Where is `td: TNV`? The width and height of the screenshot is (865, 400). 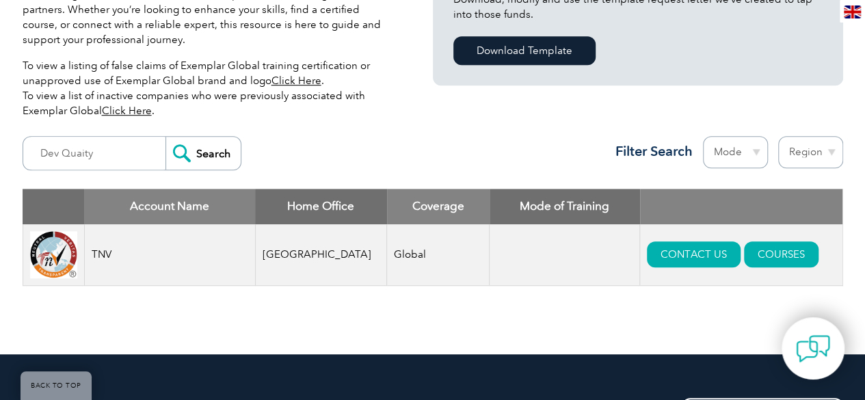 td: TNV is located at coordinates (170, 255).